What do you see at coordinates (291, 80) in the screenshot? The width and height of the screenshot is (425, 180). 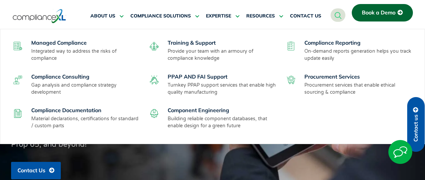 I see `img: procurement-services.svg` at bounding box center [291, 80].